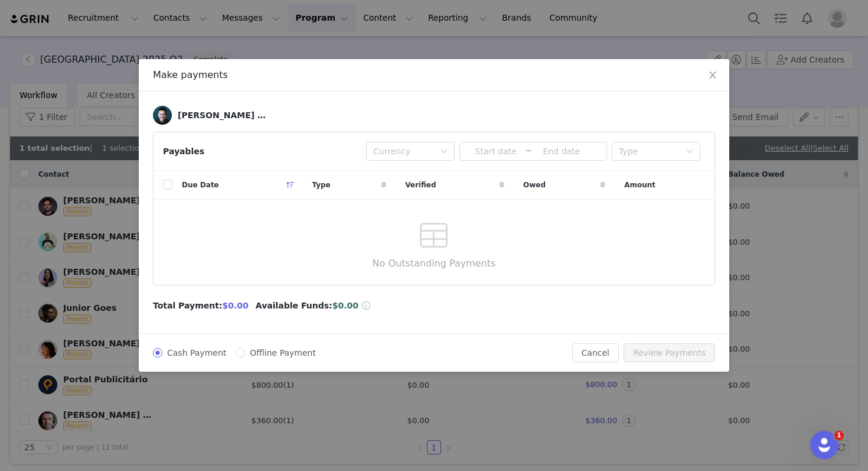 This screenshot has width=868, height=471. I want to click on span: 1, so click(839, 436).